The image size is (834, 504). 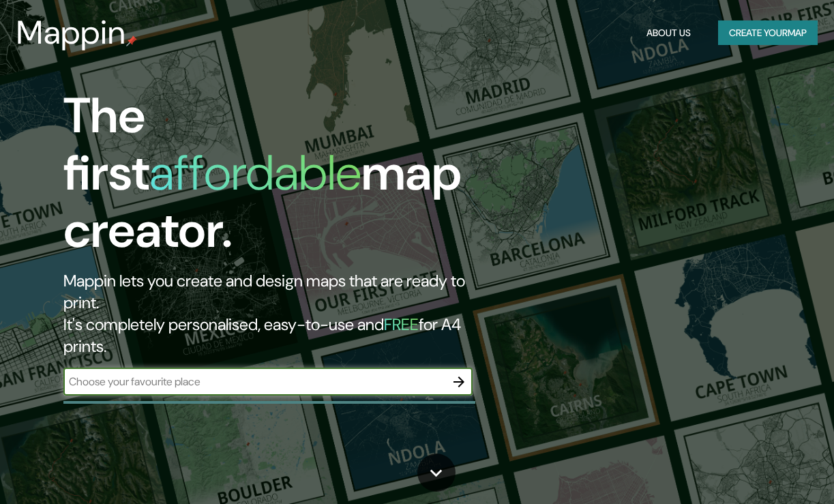 What do you see at coordinates (71, 33) in the screenshot?
I see `h3: Mappin` at bounding box center [71, 33].